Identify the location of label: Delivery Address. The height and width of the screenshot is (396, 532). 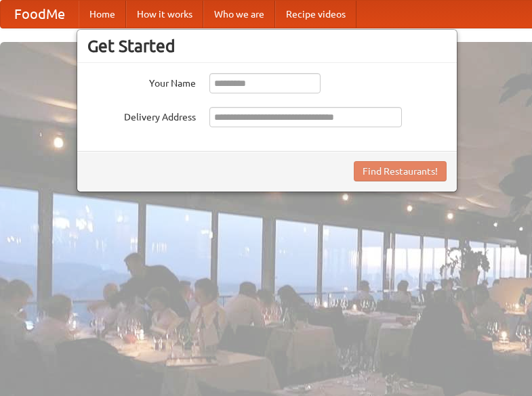
(141, 115).